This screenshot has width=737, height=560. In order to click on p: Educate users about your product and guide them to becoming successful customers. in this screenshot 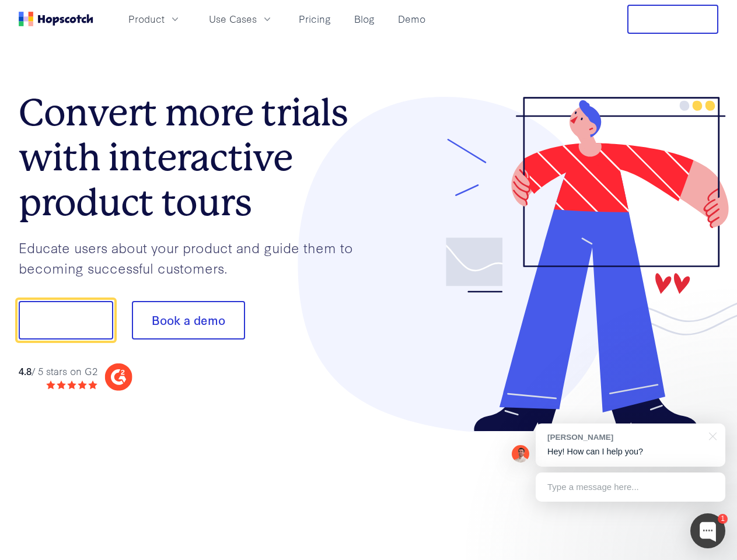, I will do `click(194, 257)`.